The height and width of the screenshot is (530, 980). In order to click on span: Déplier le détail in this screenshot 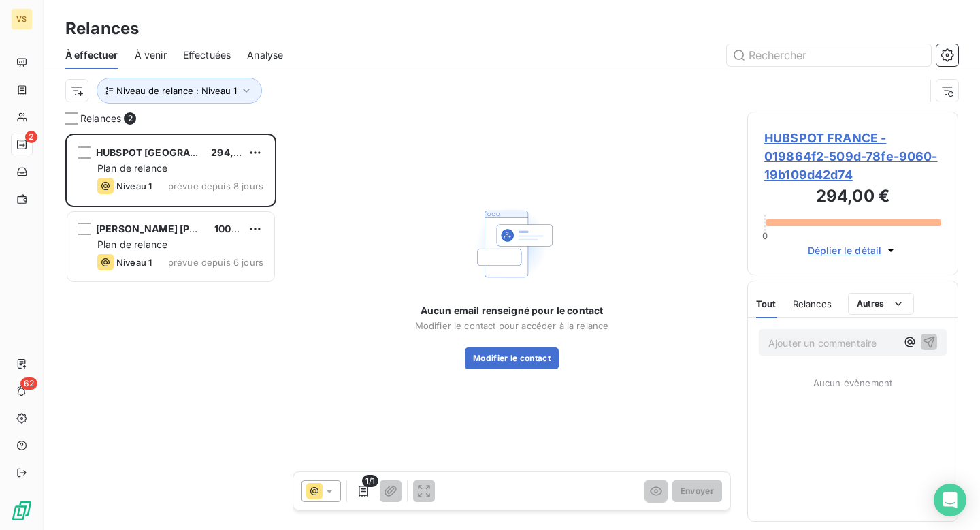, I will do `click(845, 250)`.